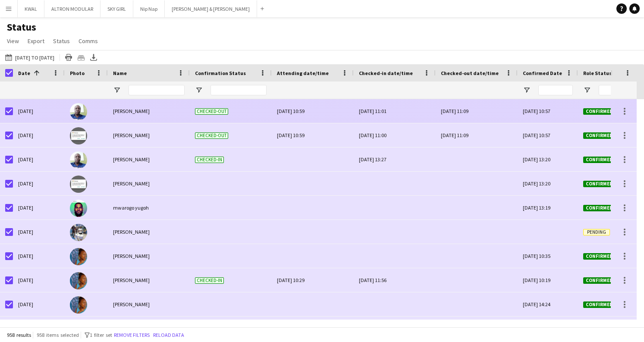 The width and height of the screenshot is (644, 342). What do you see at coordinates (13, 41) in the screenshot?
I see `span: View` at bounding box center [13, 41].